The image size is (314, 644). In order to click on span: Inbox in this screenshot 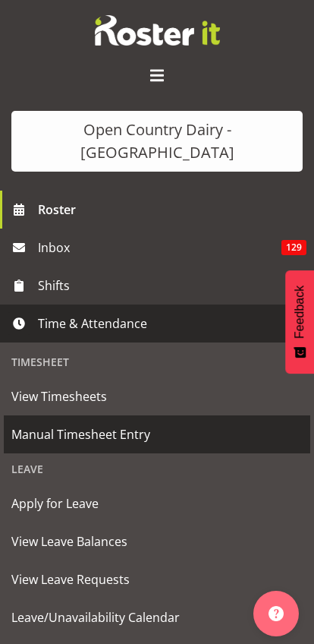, I will do `click(159, 248)`.